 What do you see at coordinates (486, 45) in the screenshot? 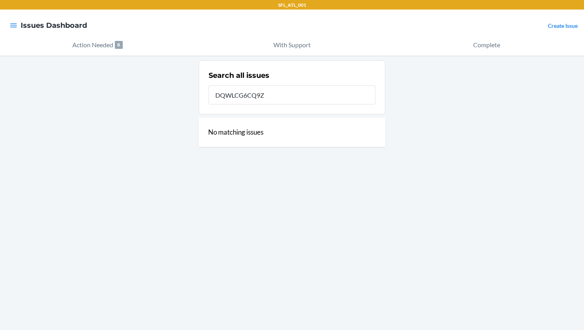
I see `p: Complete` at bounding box center [486, 45].